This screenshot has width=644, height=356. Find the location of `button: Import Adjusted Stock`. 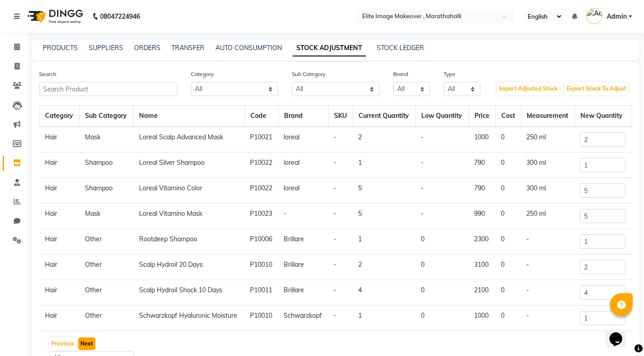

button: Import Adjusted Stock is located at coordinates (528, 89).